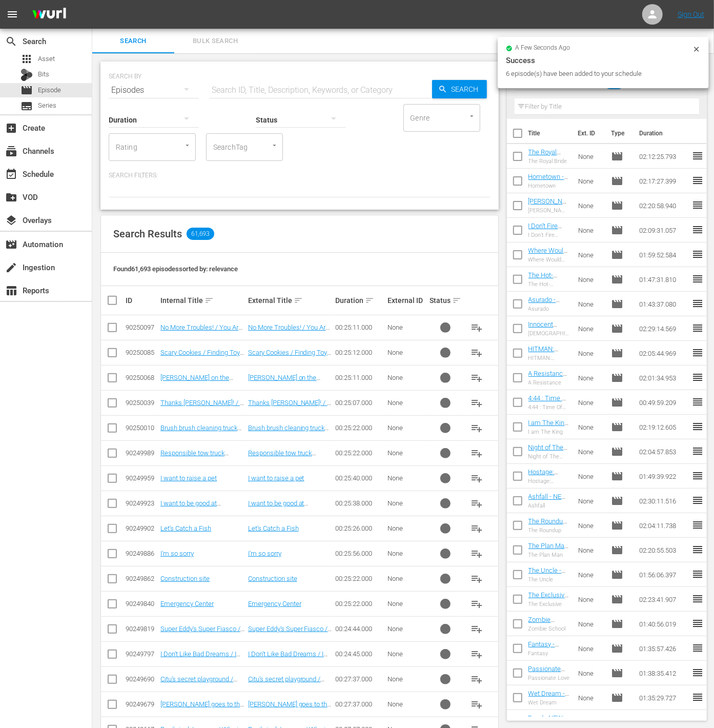  What do you see at coordinates (549, 604) in the screenshot?
I see `div: The Exclusive` at bounding box center [549, 604].